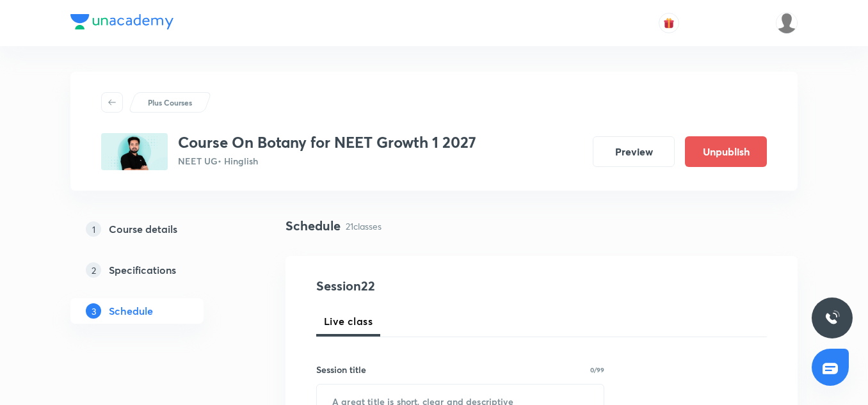 Image resolution: width=868 pixels, height=405 pixels. Describe the element at coordinates (93, 311) in the screenshot. I see `p: 3` at that location.